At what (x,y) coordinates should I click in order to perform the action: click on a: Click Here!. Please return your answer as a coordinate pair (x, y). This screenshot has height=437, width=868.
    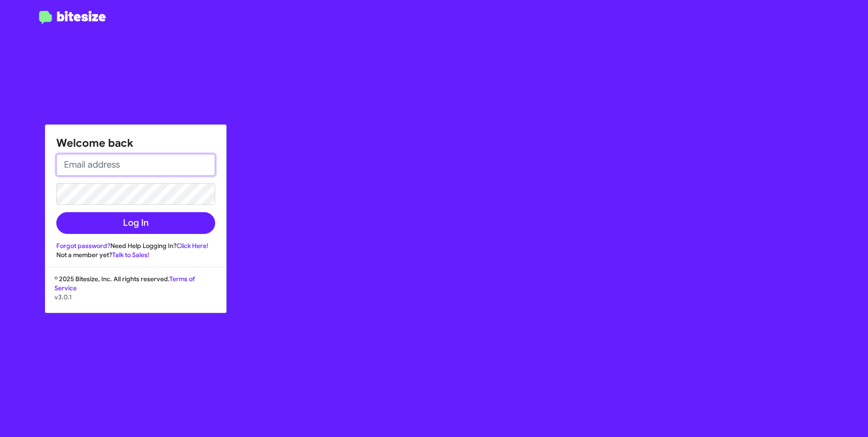
    Looking at the image, I should click on (193, 246).